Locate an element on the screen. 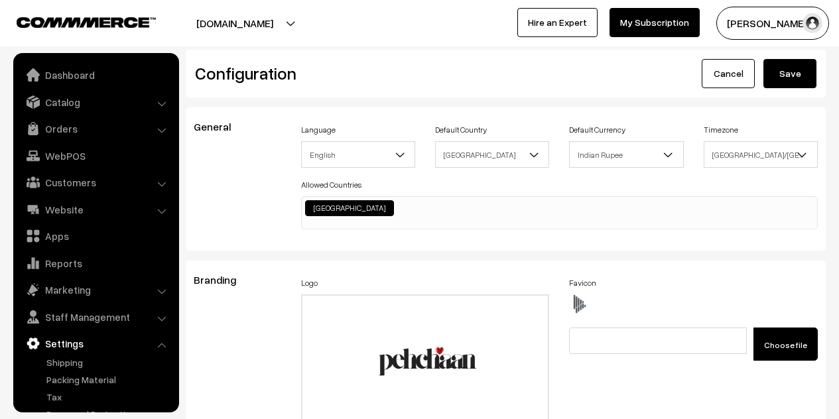 The image size is (839, 419). a: Reports is located at coordinates (96, 263).